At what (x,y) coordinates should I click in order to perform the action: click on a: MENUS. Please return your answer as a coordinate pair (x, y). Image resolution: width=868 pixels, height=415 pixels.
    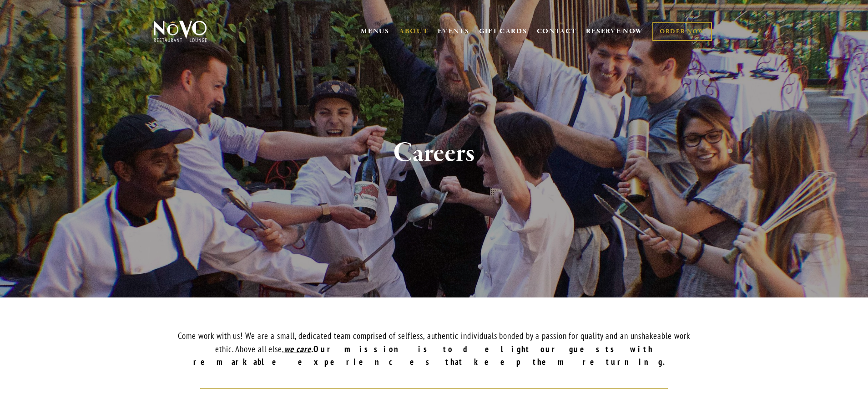
    Looking at the image, I should click on (375, 31).